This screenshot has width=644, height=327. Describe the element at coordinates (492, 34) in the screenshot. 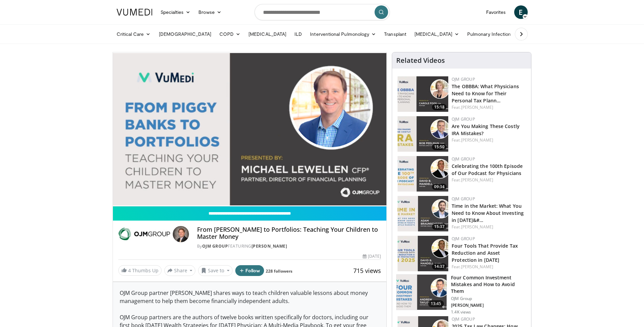

I see `a: Pulmonary Infection` at that location.